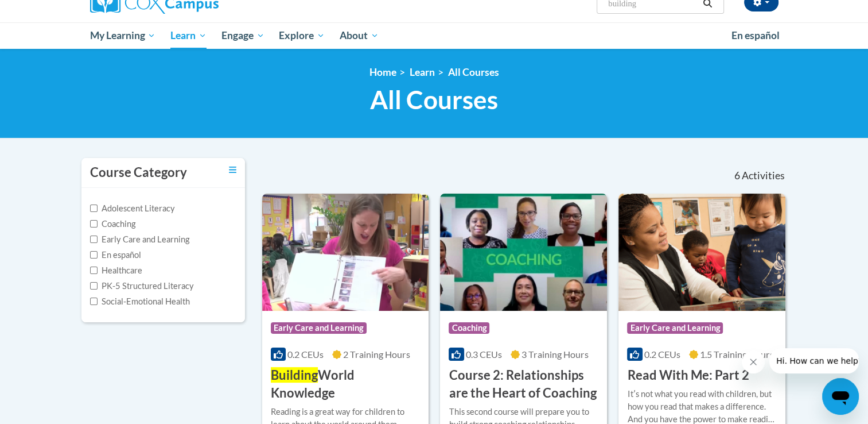 This screenshot has height=424, width=868. I want to click on h3: World Knowledge, so click(345, 384).